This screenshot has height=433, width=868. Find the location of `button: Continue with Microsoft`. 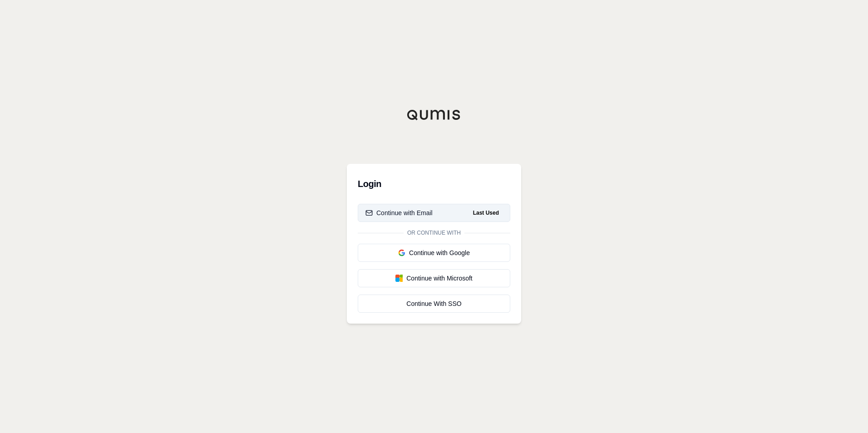

button: Continue with Microsoft is located at coordinates (434, 278).